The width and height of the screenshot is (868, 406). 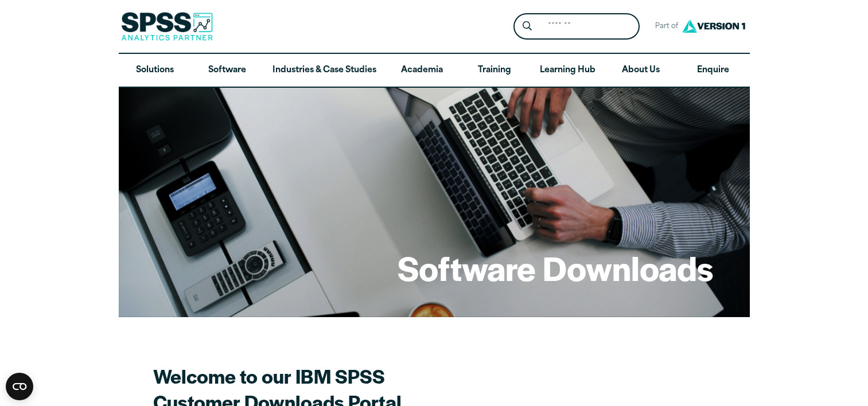 What do you see at coordinates (435, 70) in the screenshot?
I see `nav: Desktop version of site main menu` at bounding box center [435, 70].